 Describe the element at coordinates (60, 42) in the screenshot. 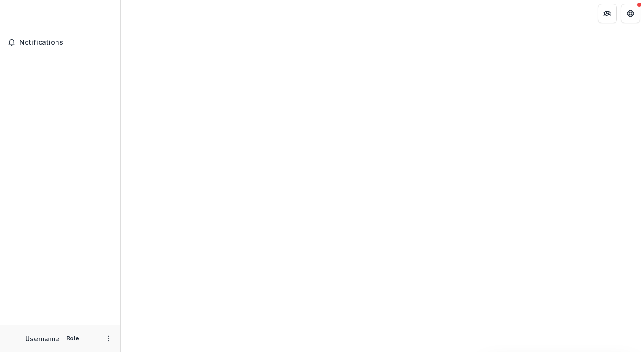

I see `button: Notifications` at that location.